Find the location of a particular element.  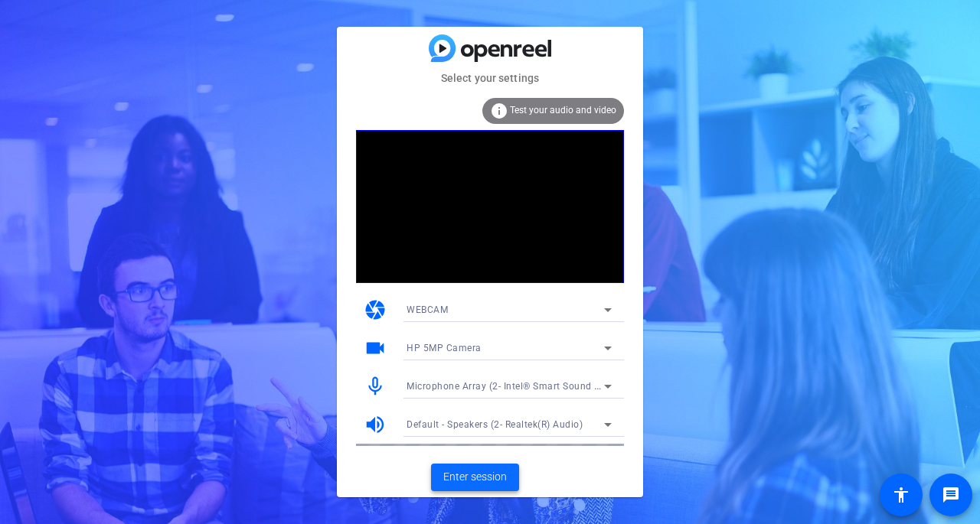

mat-icon: info is located at coordinates (499, 111).